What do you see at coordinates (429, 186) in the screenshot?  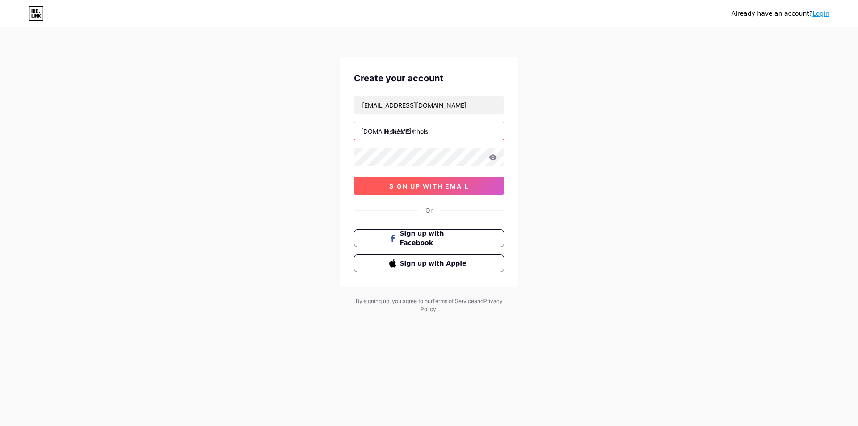 I see `button: sign up with email` at bounding box center [429, 186].